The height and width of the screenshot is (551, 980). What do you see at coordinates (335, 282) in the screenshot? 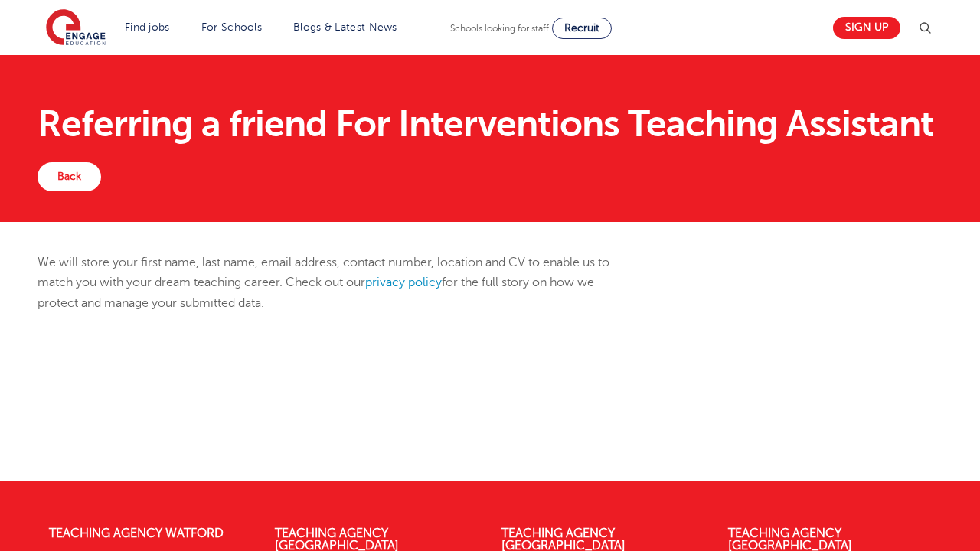
I see `p: We will store your first name, last name, email address, contact number, location and CV to enabl...` at bounding box center [335, 282].